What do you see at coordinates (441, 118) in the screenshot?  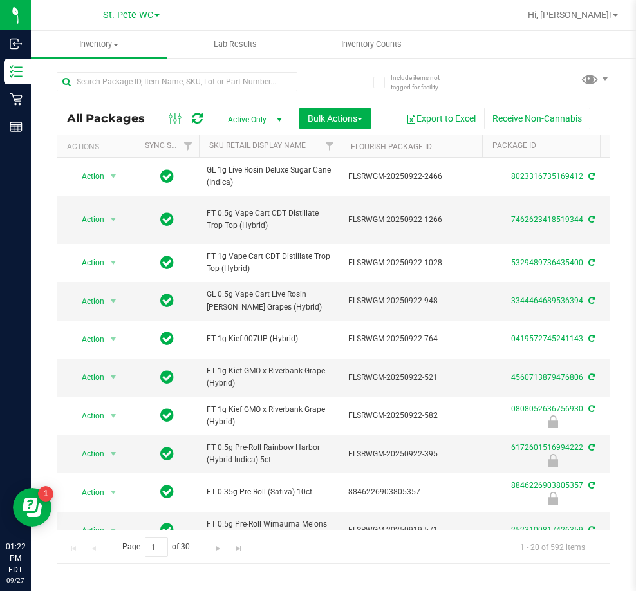 I see `button: Export to Excel` at bounding box center [441, 118].